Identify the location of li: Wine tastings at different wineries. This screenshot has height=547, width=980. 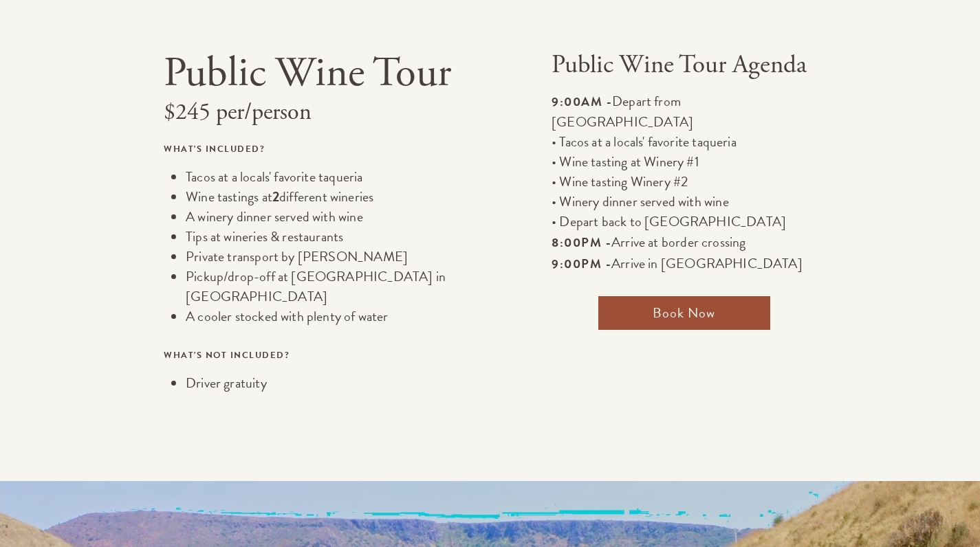
(347, 196).